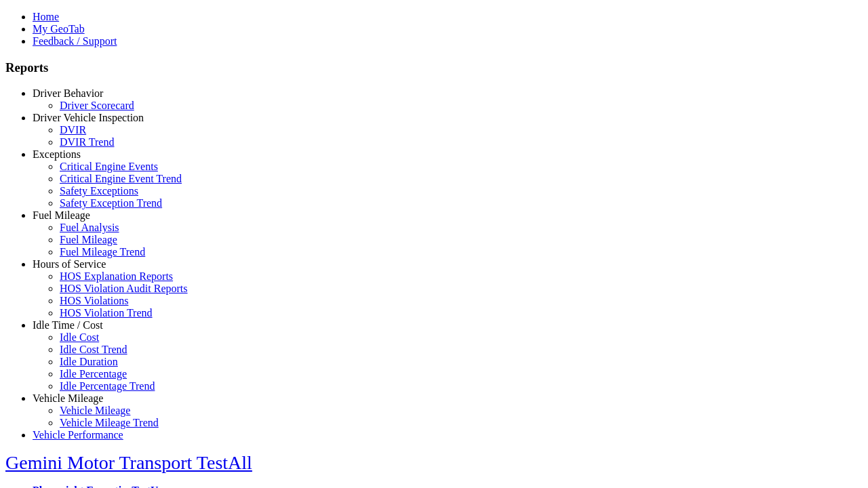 The height and width of the screenshot is (488, 868). What do you see at coordinates (68, 325) in the screenshot?
I see `a: Idle Time / Cost` at bounding box center [68, 325].